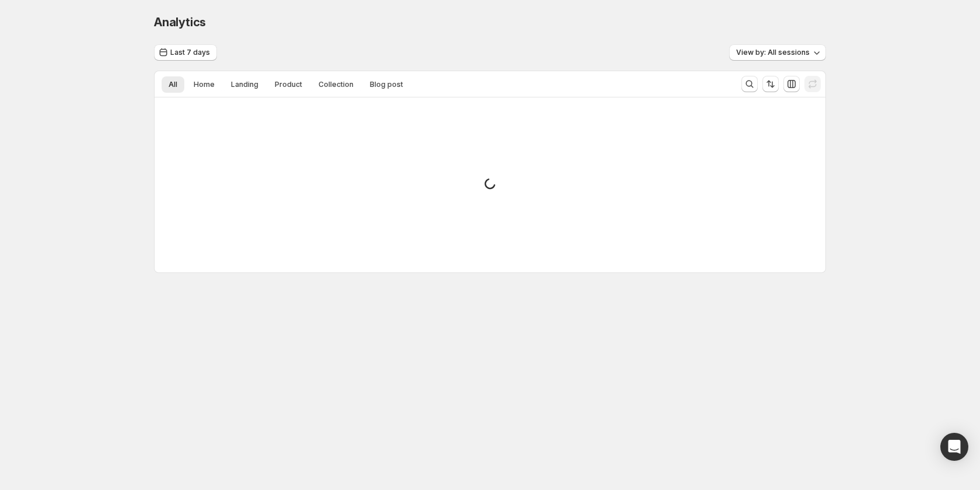  Describe the element at coordinates (288, 84) in the screenshot. I see `span: Product` at that location.